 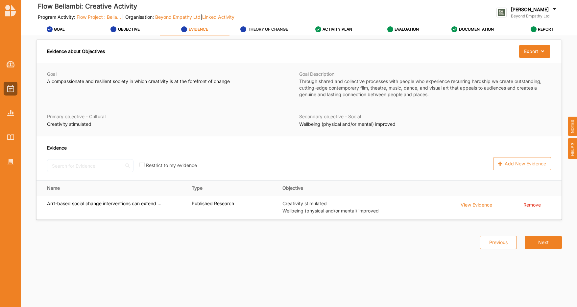 What do you see at coordinates (104, 203) in the screenshot?
I see `label: Arrt-based social change interventions can extend ...` at bounding box center [104, 203].